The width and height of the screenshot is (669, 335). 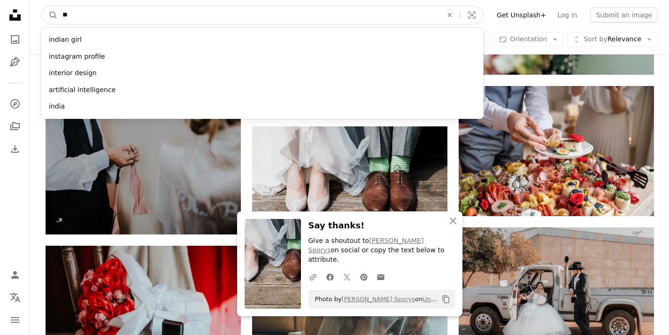 What do you see at coordinates (263, 107) in the screenshot?
I see `div: india` at bounding box center [263, 107].